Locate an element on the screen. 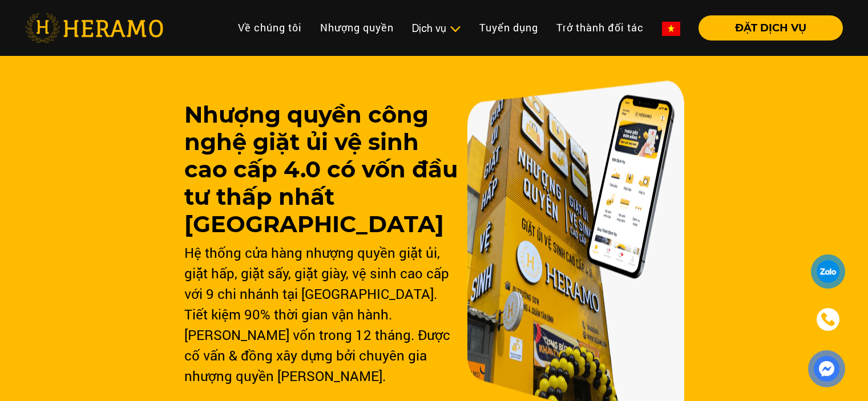 This screenshot has height=401, width=868. a: phone-icon is located at coordinates (828, 320).